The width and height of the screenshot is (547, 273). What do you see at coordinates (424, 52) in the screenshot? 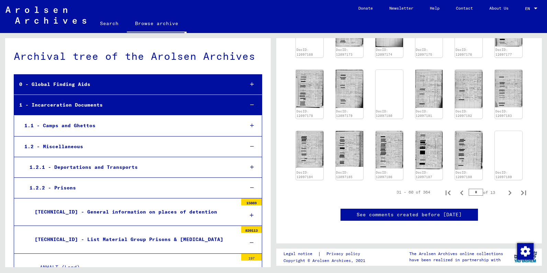
I see `a: DocID: 12097175` at bounding box center [424, 52].